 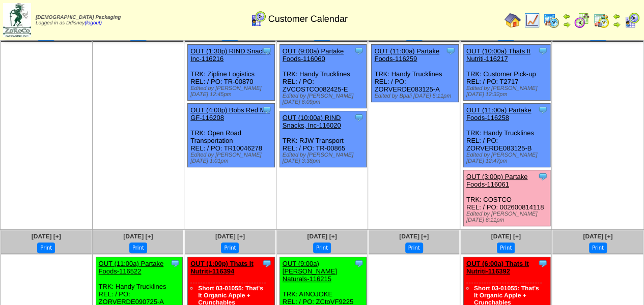 What do you see at coordinates (506, 135) in the screenshot?
I see `div: TRK: Handy Trucklines REL: / PO: ZORVERDE083125-B` at bounding box center [506, 135].